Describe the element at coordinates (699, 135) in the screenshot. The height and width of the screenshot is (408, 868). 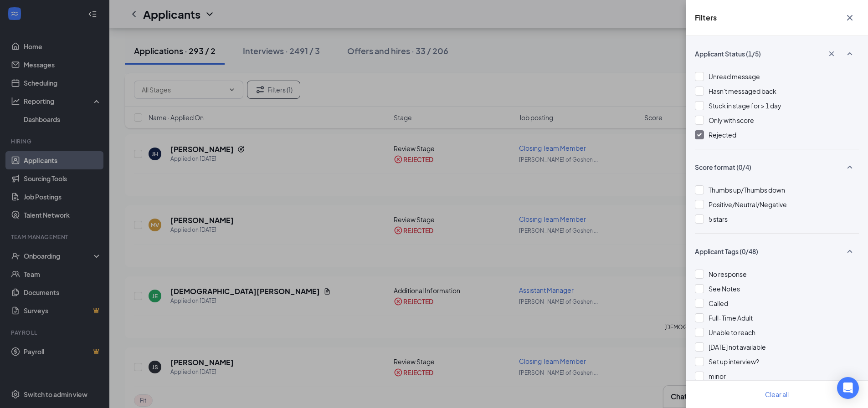
I see `img: checkbox` at that location.